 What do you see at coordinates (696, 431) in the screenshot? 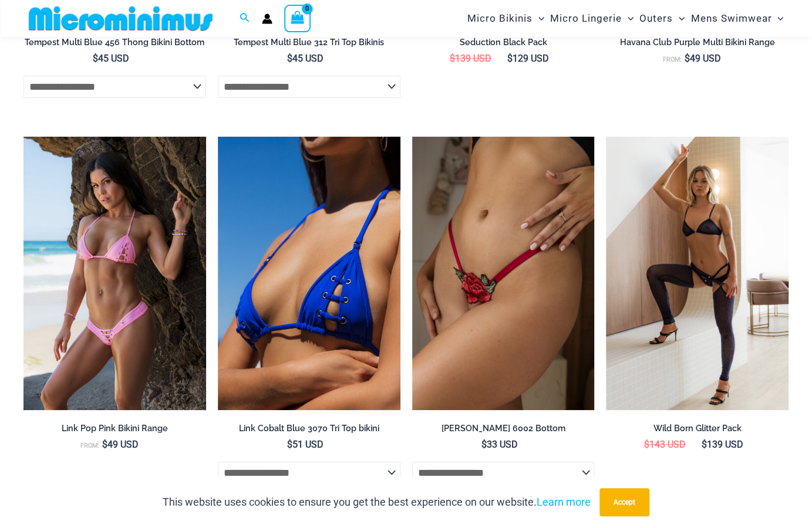
I see `a: Wild Born Glitter Pack` at bounding box center [696, 431].